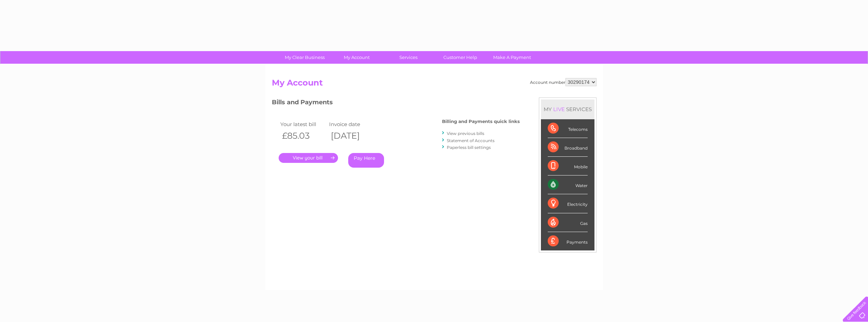 The height and width of the screenshot is (322, 868). What do you see at coordinates (568, 223) in the screenshot?
I see `div: Gas` at bounding box center [568, 223].